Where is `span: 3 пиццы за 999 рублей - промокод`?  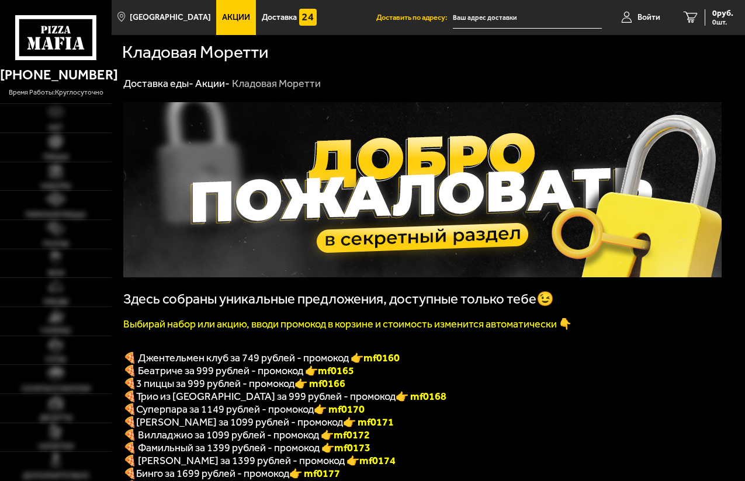
span: 3 пиццы за 999 рублей - промокод is located at coordinates (215, 384).